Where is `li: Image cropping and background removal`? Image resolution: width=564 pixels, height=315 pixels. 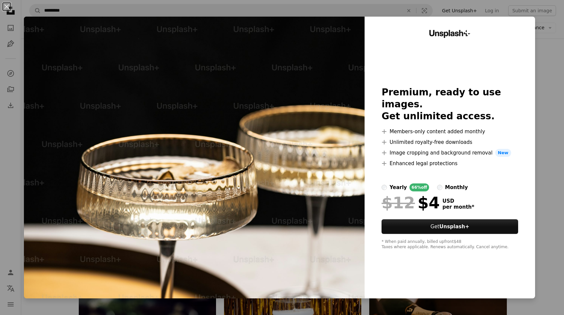 li: Image cropping and background removal is located at coordinates (450, 153).